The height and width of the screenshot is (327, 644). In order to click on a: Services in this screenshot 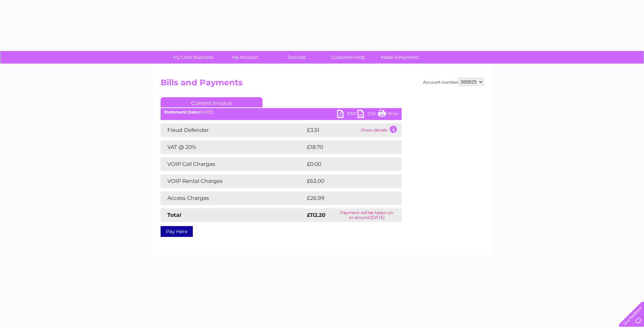, I will do `click(297, 57)`.